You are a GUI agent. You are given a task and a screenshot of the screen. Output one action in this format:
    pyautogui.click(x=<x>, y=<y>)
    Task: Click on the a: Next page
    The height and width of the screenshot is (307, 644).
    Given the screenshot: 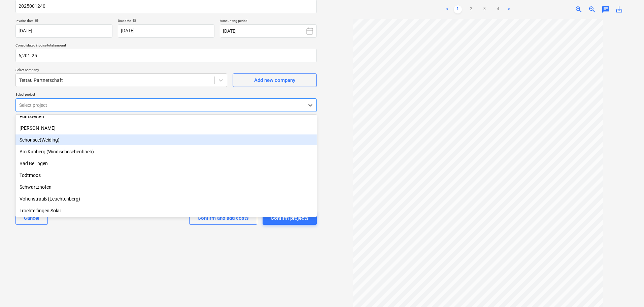 What is the action you would take?
    pyautogui.click(x=509, y=10)
    